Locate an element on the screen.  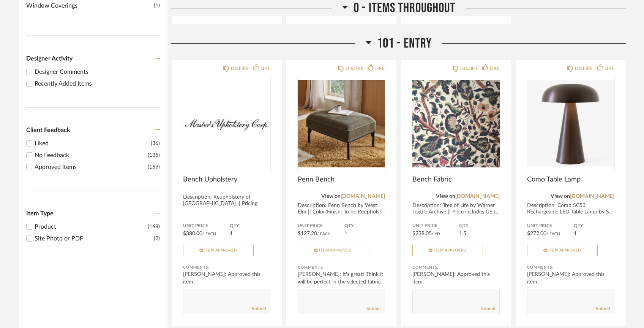
span: $238.05 is located at coordinates (422, 234).